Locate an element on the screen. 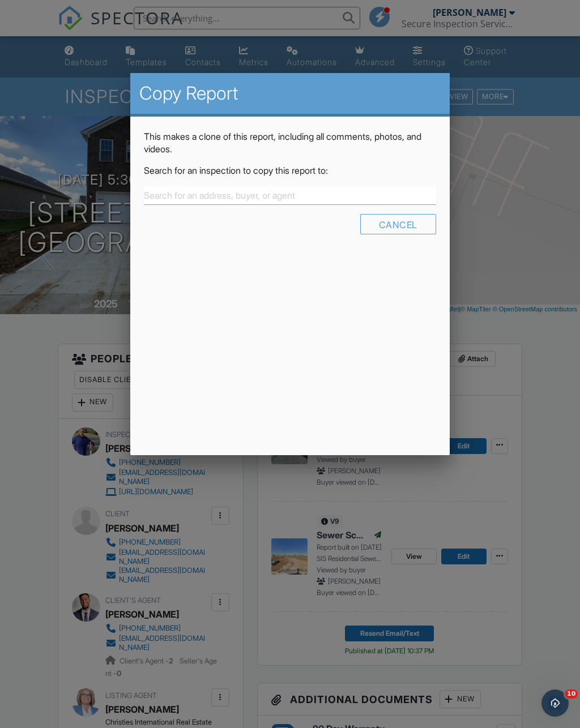  span: 10 is located at coordinates (571, 694).